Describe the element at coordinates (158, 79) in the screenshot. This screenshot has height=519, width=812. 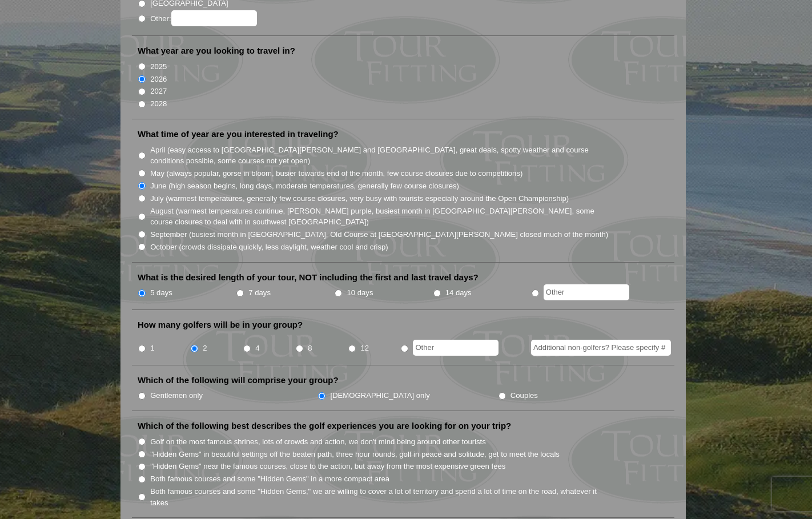
I see `label: 2026` at that location.